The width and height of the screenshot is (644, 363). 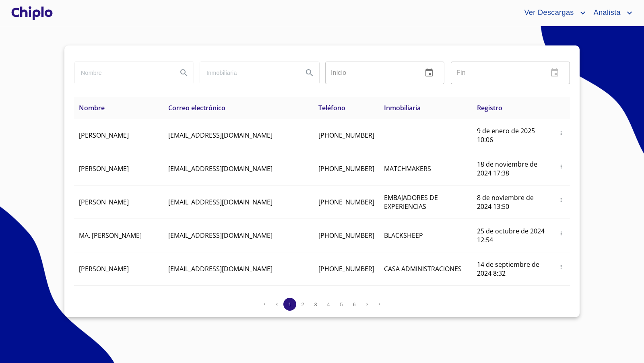 What do you see at coordinates (341, 304) in the screenshot?
I see `button: 5` at bounding box center [341, 304].